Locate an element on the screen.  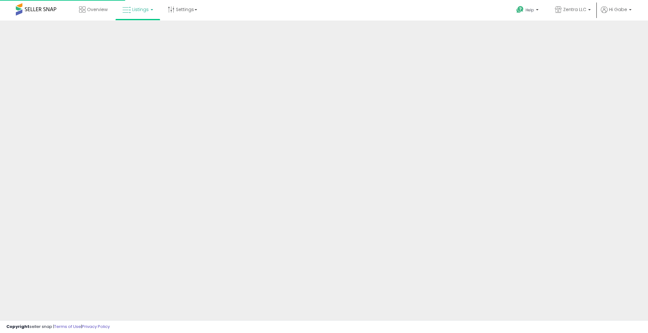
span: Overview is located at coordinates (97, 9).